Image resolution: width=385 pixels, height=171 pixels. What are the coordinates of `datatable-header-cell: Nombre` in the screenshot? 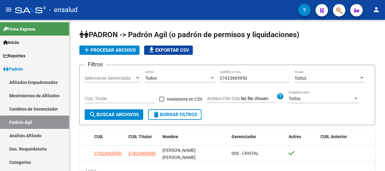 It's located at (194, 137).